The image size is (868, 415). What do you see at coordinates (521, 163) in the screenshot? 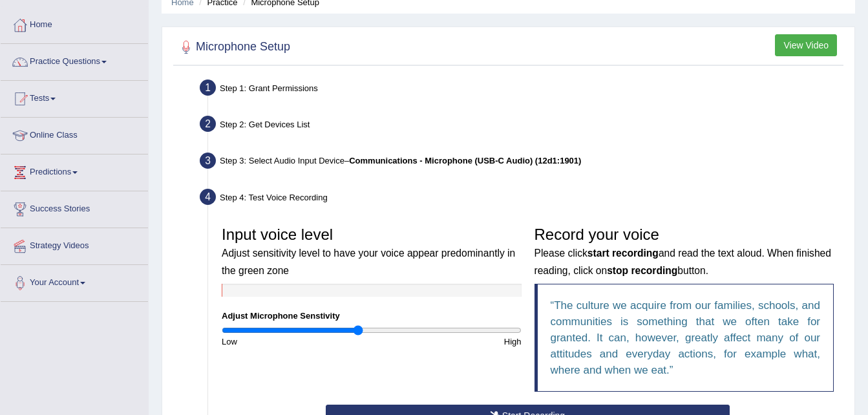
I see `div: Step 3: Select Audio Input Device` at bounding box center [521, 163].